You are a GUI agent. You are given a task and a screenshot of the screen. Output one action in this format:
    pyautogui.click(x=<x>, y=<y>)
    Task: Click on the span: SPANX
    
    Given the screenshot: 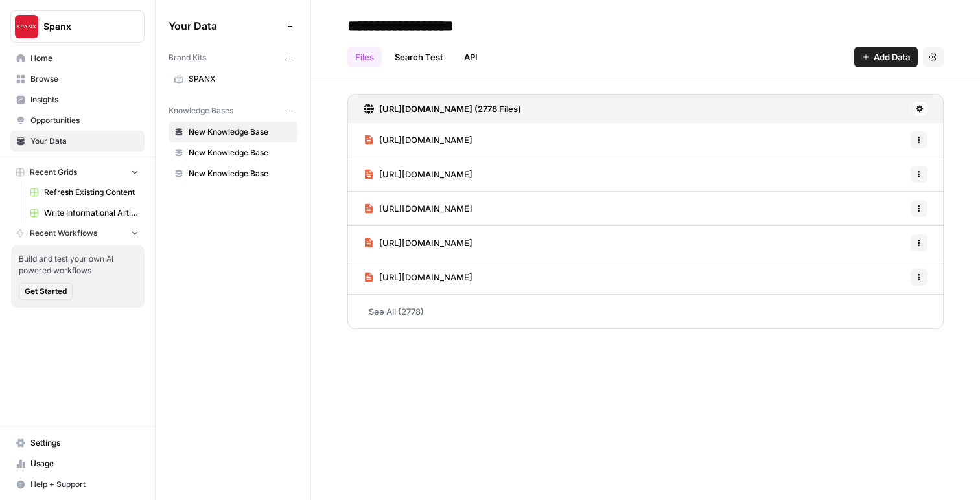 What is the action you would take?
    pyautogui.click(x=240, y=79)
    